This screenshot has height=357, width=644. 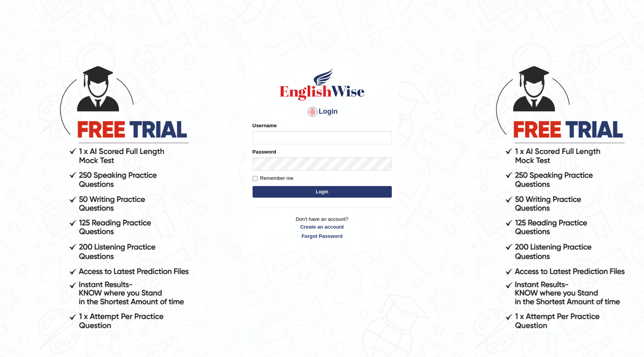 I want to click on label: Username, so click(x=265, y=125).